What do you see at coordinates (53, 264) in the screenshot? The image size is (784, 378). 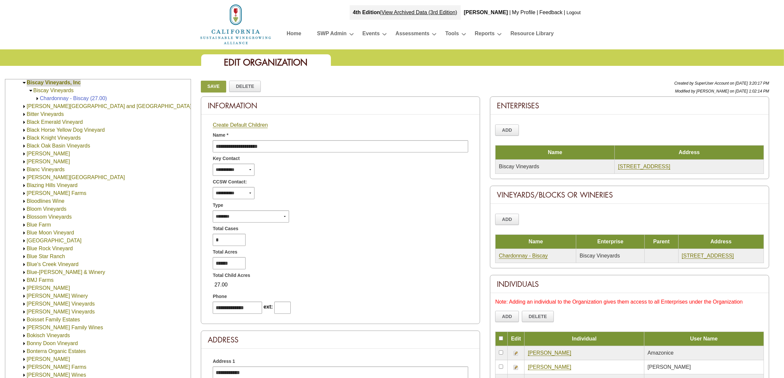 I see `a: Blue's Creek Vineyard` at bounding box center [53, 264].